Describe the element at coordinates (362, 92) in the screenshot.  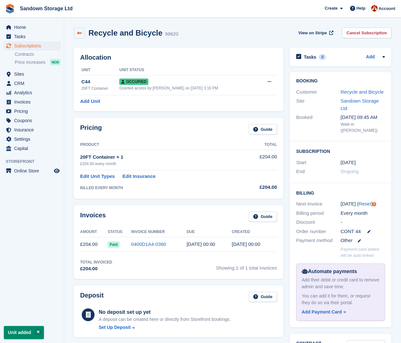
I see `a: Recycle and Bicycle` at that location.